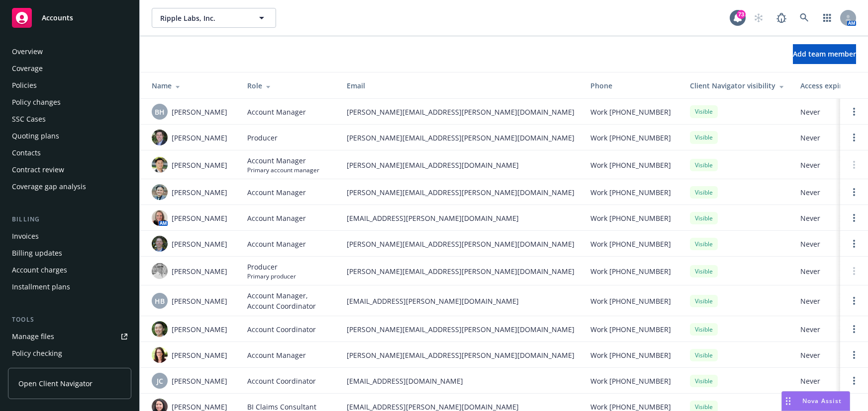  Describe the element at coordinates (25, 237) in the screenshot. I see `div: Invoices` at that location.